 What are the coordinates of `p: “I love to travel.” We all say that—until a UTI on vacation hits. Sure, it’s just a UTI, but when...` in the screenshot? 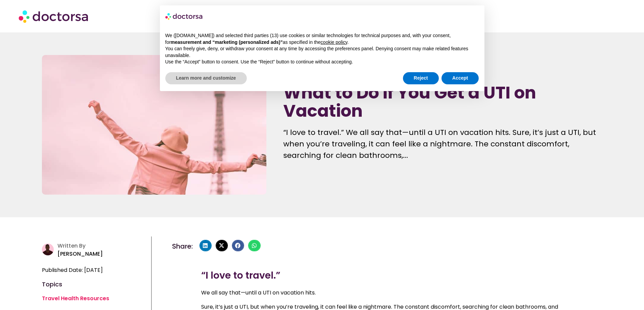 It's located at (442, 144).